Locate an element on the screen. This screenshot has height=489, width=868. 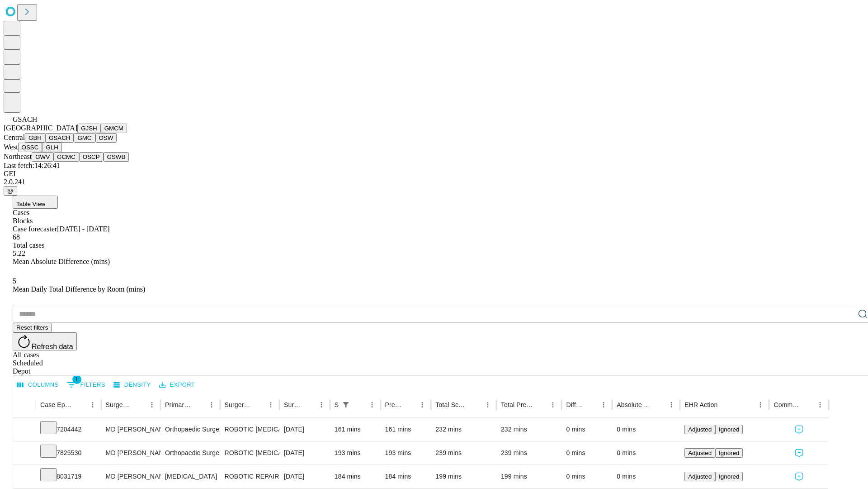
span: 1 is located at coordinates (77, 379).